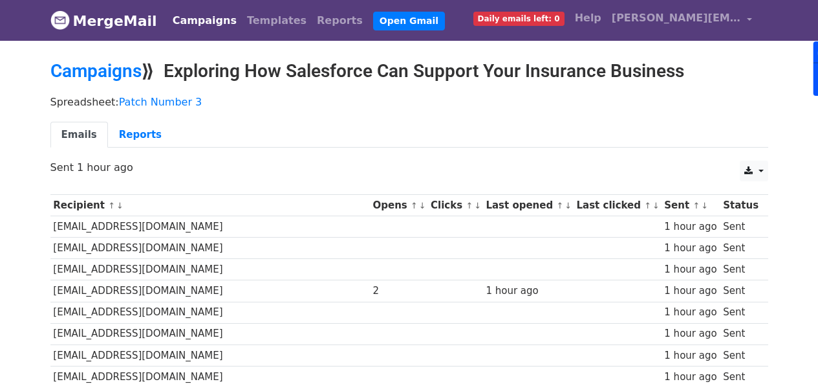 This screenshot has height=384, width=818. What do you see at coordinates (277, 21) in the screenshot?
I see `a: Templates` at bounding box center [277, 21].